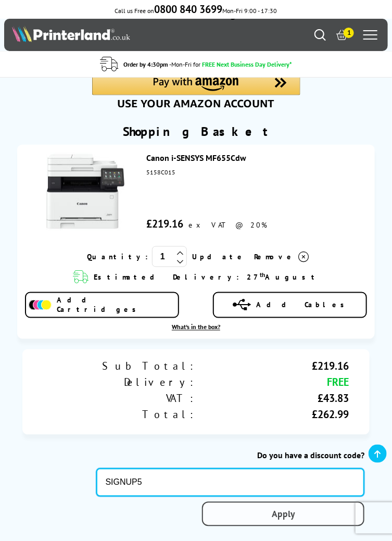 This screenshot has width=392, height=541. What do you see at coordinates (320, 35) in the screenshot?
I see `a: Search` at bounding box center [320, 35].